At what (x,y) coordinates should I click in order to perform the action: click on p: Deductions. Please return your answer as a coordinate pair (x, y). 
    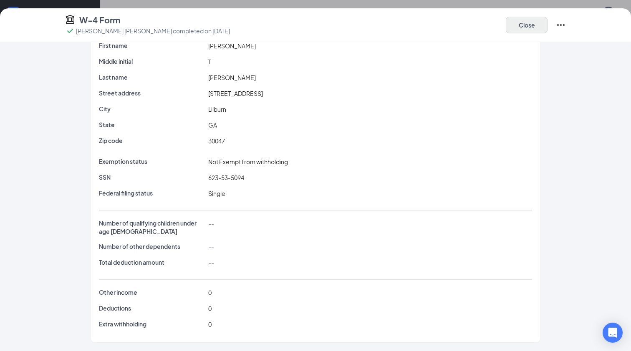
    Looking at the image, I should click on (152, 308).